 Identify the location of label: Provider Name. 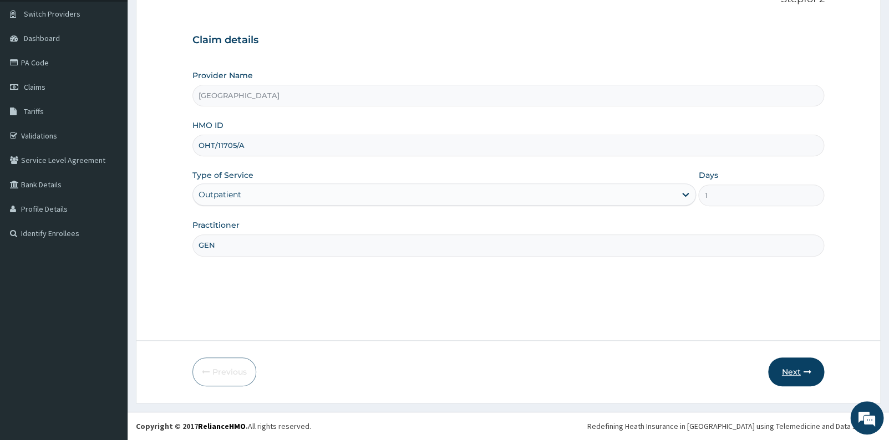
(222, 75).